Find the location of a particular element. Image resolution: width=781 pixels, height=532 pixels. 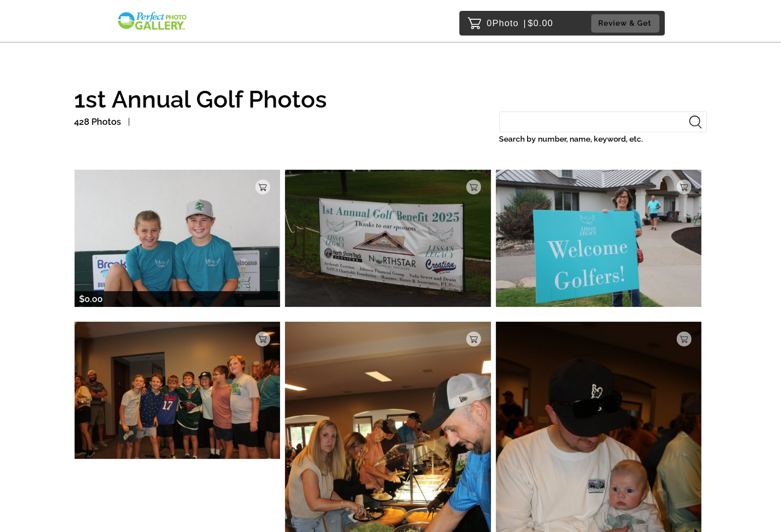

label: Search by number, name, keyword, etc. is located at coordinates (604, 139).